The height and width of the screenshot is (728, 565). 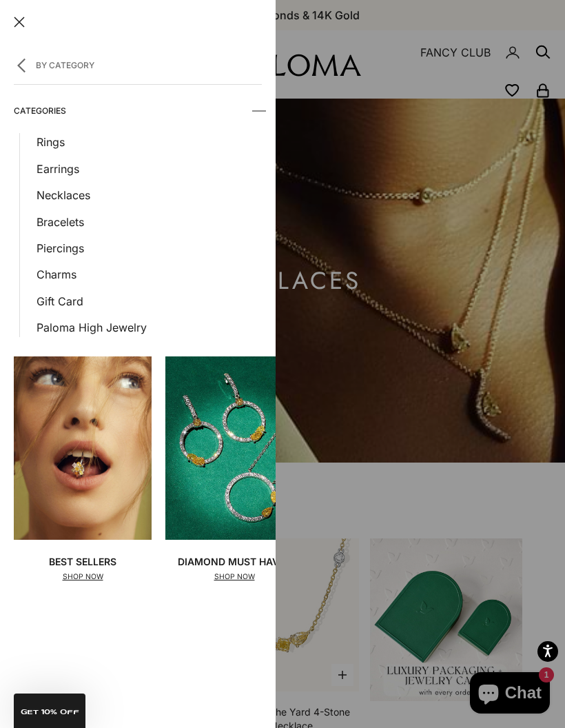 I want to click on a: Gift Card, so click(x=149, y=301).